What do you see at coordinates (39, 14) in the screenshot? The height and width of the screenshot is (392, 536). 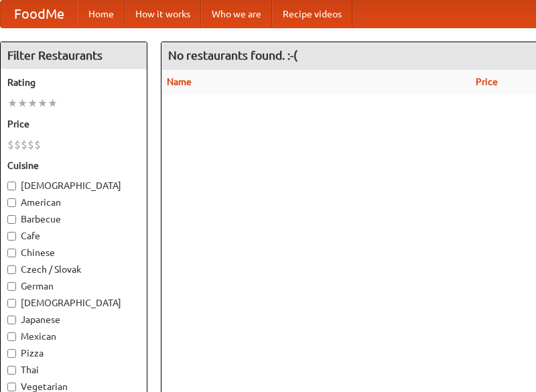 I see `a: FoodMe` at bounding box center [39, 14].